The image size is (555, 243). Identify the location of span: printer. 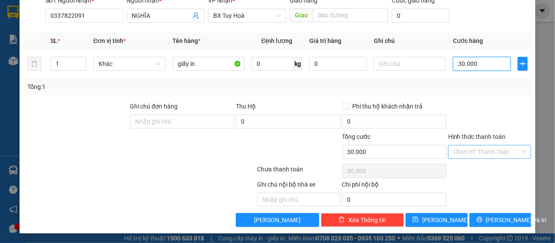
(480, 220).